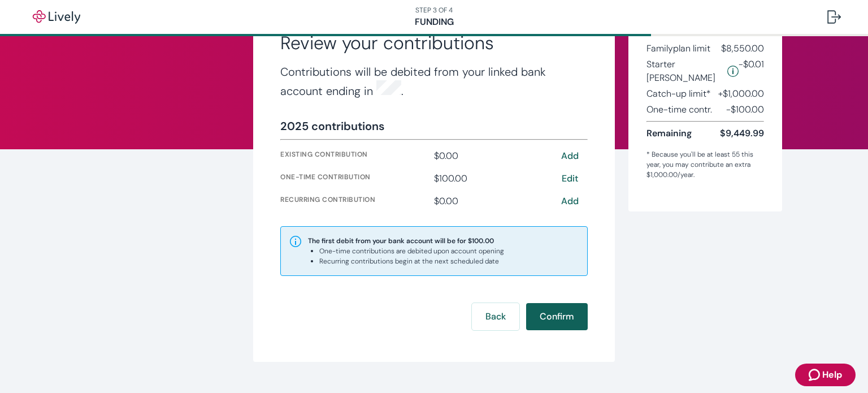  What do you see at coordinates (832, 375) in the screenshot?
I see `span: Help` at bounding box center [832, 375].